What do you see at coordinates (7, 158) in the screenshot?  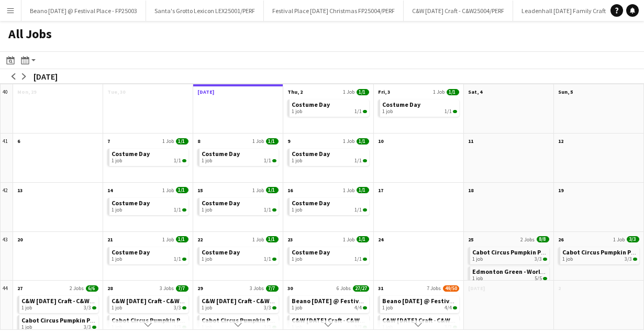 I see `div: 41` at bounding box center [7, 158].